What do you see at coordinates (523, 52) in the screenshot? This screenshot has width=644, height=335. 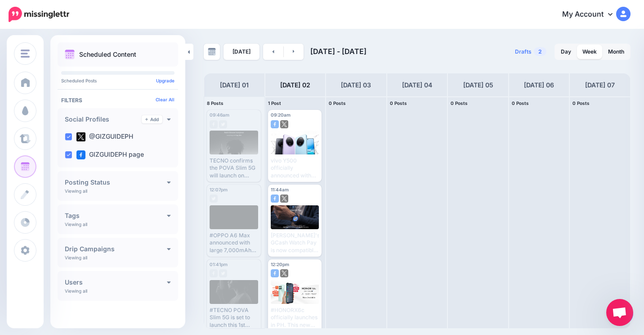 I see `span: Drafts` at bounding box center [523, 52].